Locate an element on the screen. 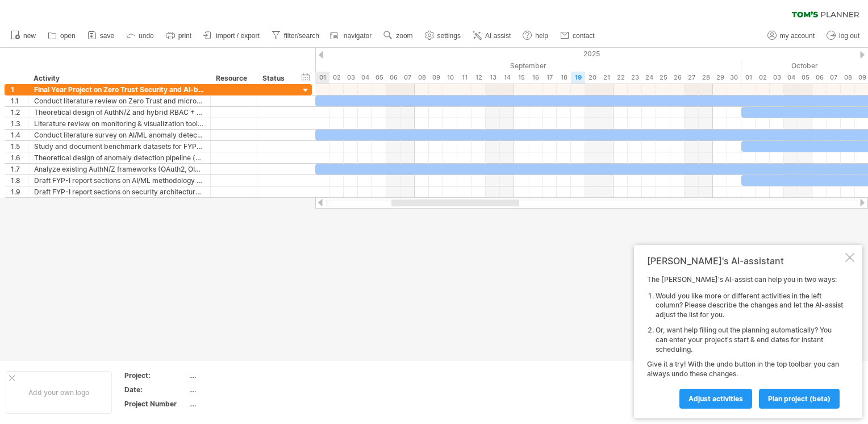  div: Saturday, 27 September 2025 is located at coordinates (691, 77).